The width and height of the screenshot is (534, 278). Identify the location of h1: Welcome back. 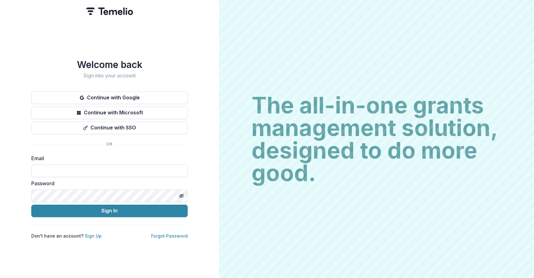
(110, 64).